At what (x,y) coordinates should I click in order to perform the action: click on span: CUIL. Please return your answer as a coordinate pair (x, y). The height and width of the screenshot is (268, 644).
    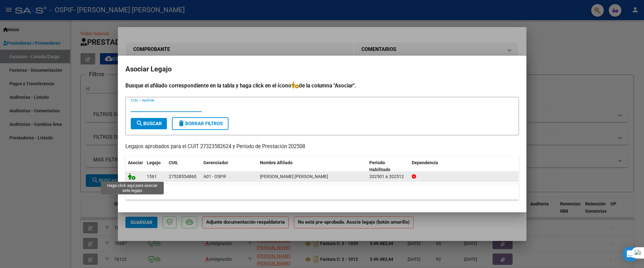
    Looking at the image, I should click on (174, 162).